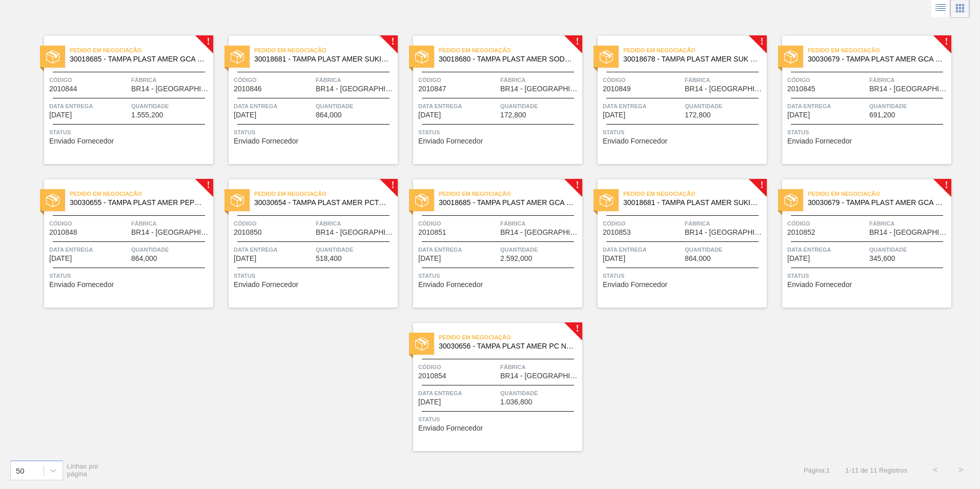  Describe the element at coordinates (801, 89) in the screenshot. I see `span: 2010845` at that location.